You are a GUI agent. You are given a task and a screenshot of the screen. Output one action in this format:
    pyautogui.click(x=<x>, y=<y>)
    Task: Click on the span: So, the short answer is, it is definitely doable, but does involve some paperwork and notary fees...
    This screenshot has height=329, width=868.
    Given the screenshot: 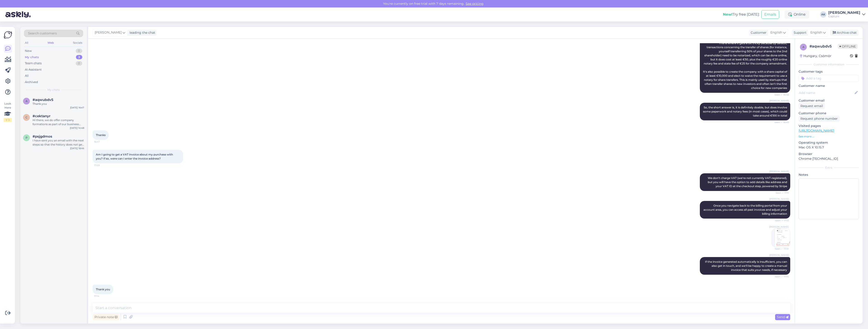 What is the action you would take?
    pyautogui.click(x=746, y=111)
    